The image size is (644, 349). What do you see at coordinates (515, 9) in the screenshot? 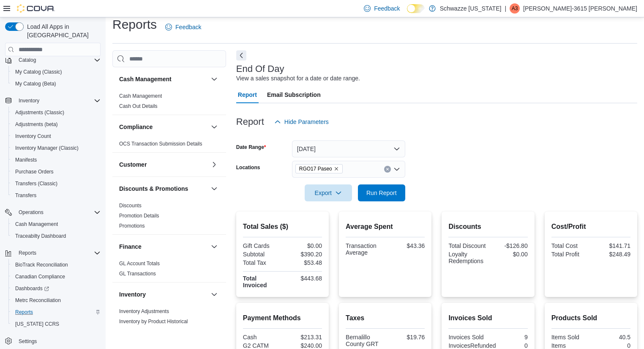
I see `div: Adrianna-3615 Lerma` at bounding box center [515, 9].